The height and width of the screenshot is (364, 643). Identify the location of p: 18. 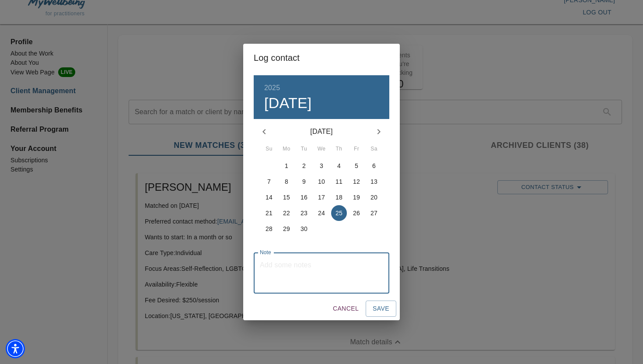
(339, 197).